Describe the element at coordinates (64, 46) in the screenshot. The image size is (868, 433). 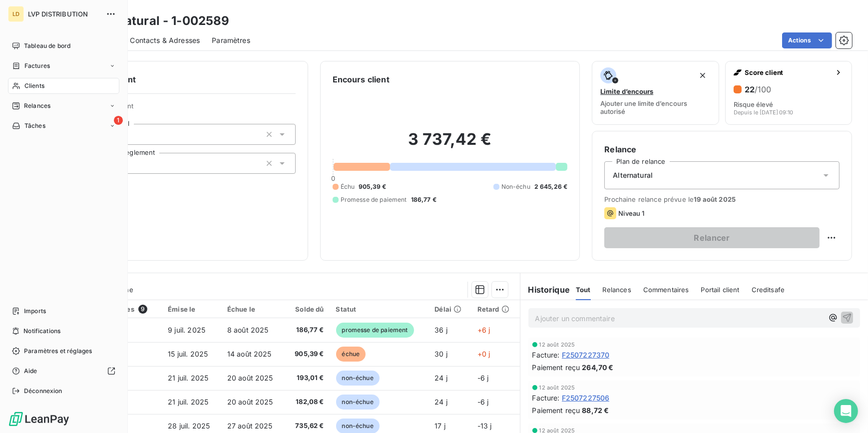
I see `a: Tableau de bord` at that location.